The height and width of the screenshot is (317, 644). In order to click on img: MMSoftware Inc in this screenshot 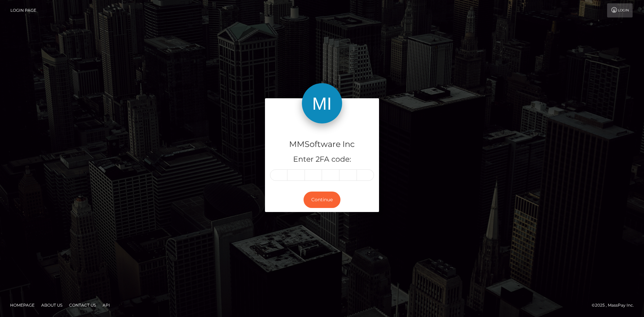, I will do `click(322, 103)`.